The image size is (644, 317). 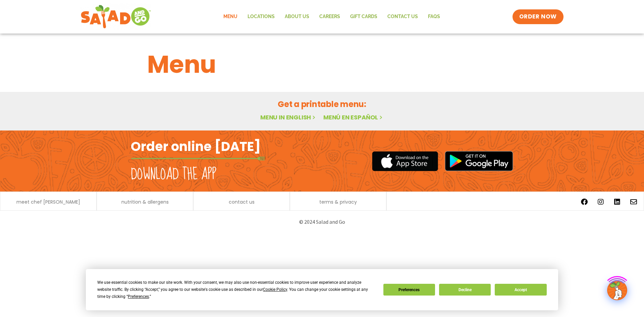 What do you see at coordinates (434, 17) in the screenshot?
I see `a: FAQs` at bounding box center [434, 17].